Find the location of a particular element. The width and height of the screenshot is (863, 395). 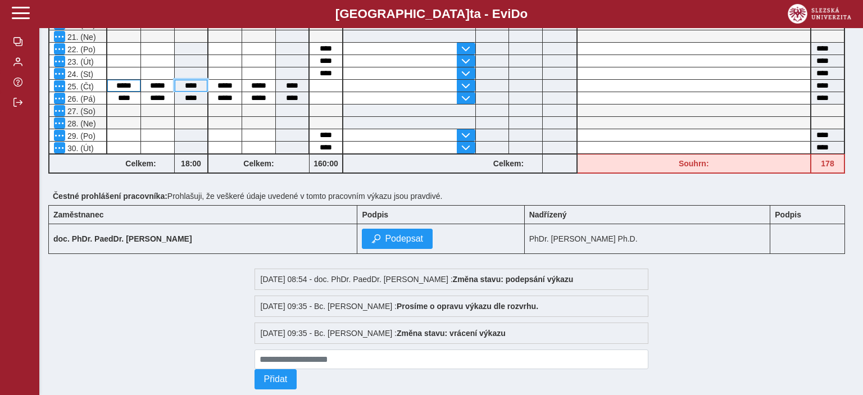

button: Přidat is located at coordinates (276, 379).